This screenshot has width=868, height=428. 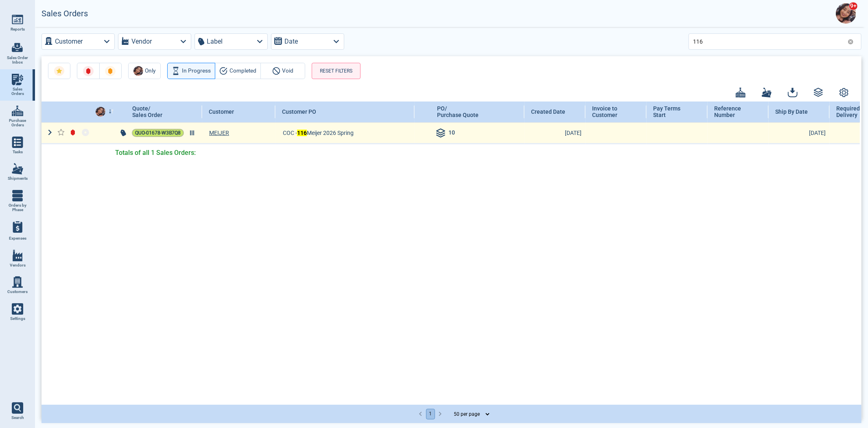 What do you see at coordinates (145, 71) in the screenshot?
I see `button: AvatarOnly` at bounding box center [145, 71].